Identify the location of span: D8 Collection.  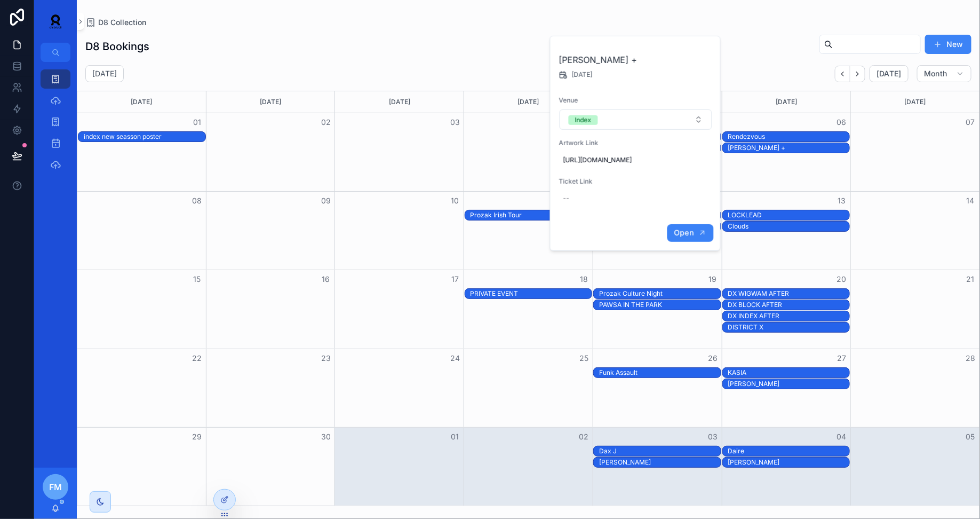
(122, 23).